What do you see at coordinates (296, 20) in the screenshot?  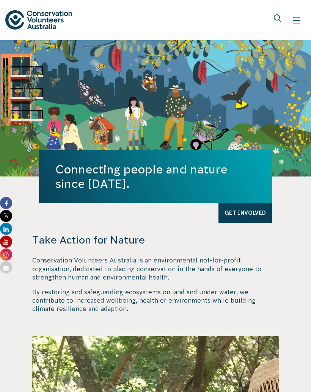 I see `button: Show mobile navigation menu` at bounding box center [296, 20].